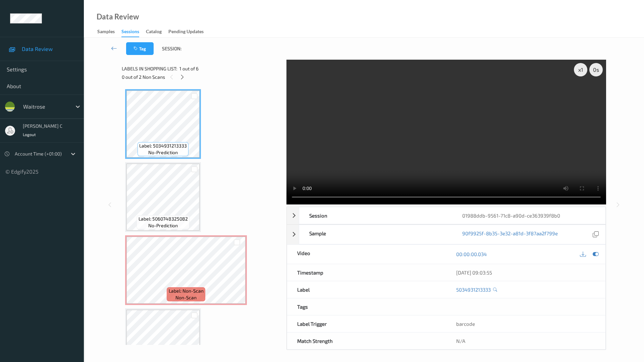  Describe the element at coordinates (189, 32) in the screenshot. I see `a: Pending Updates` at that location.